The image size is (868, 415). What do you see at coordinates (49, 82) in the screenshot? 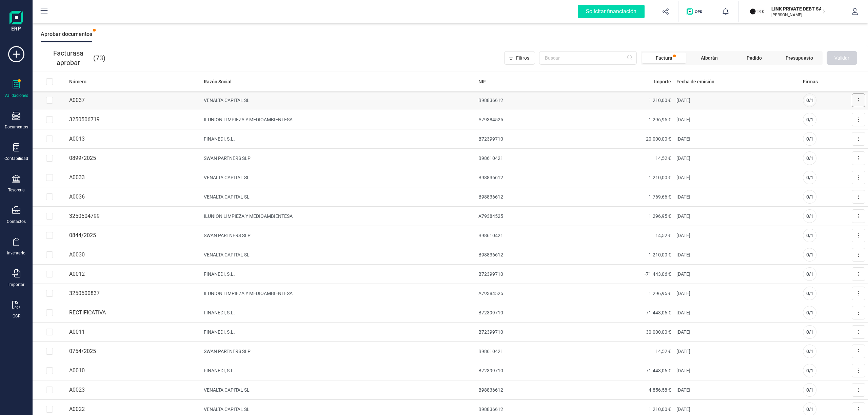
I see `div: All items unselected` at bounding box center [49, 82].